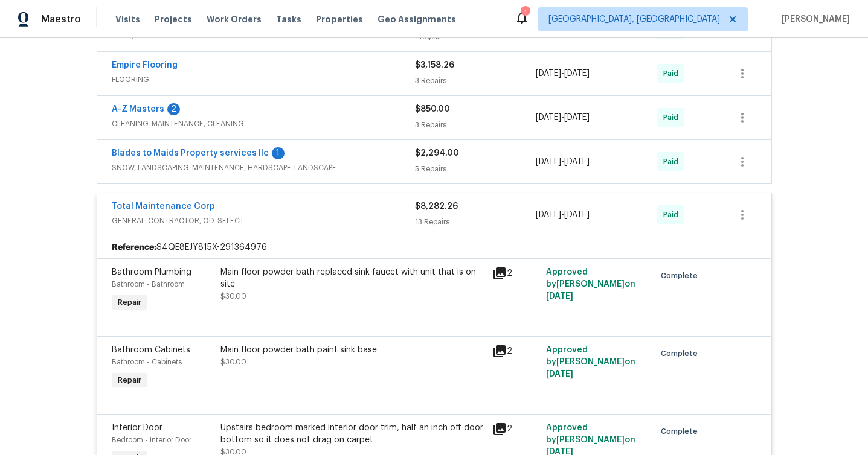 The height and width of the screenshot is (455, 868). Describe the element at coordinates (151, 440) in the screenshot. I see `span: Bedroom - Interior Door` at that location.